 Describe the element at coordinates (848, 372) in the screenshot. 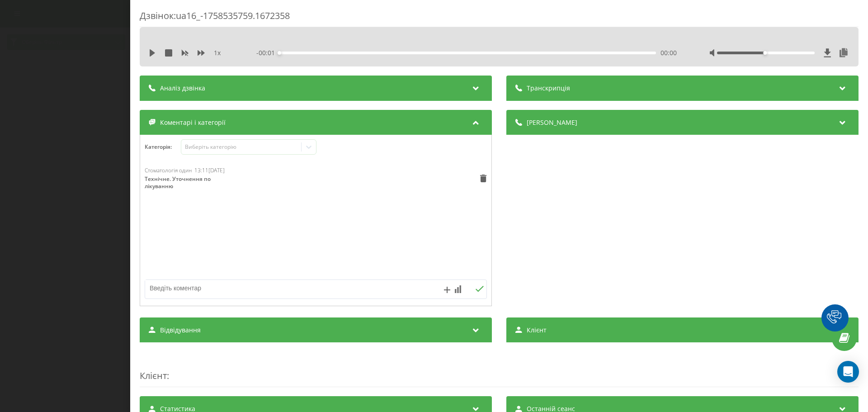

I see `div: Open Intercom Messenger` at that location.